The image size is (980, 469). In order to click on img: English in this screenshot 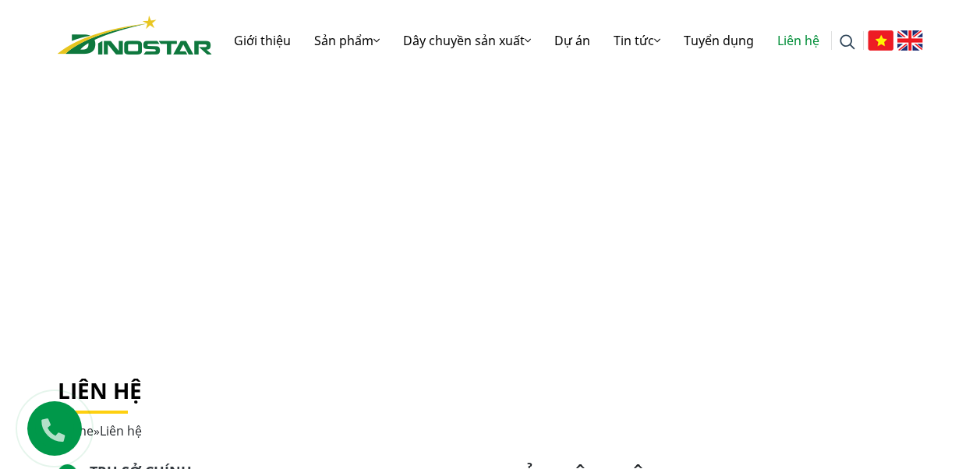, I will do `click(910, 41)`.